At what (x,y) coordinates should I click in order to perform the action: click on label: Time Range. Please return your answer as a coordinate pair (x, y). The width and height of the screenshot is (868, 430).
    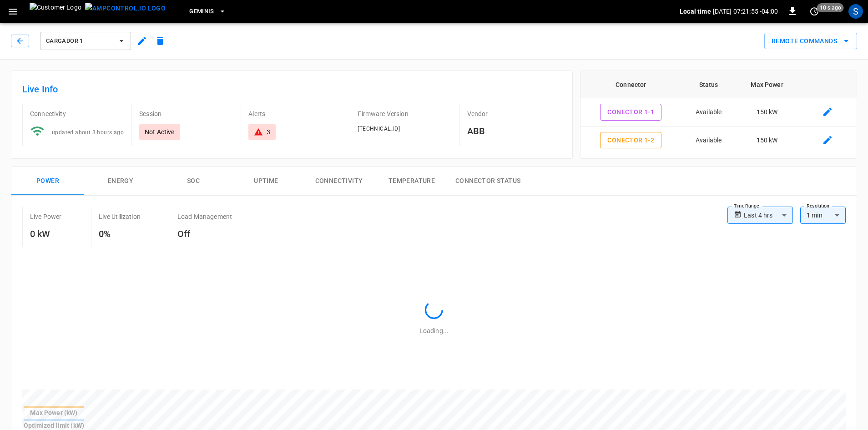
    Looking at the image, I should click on (747, 206).